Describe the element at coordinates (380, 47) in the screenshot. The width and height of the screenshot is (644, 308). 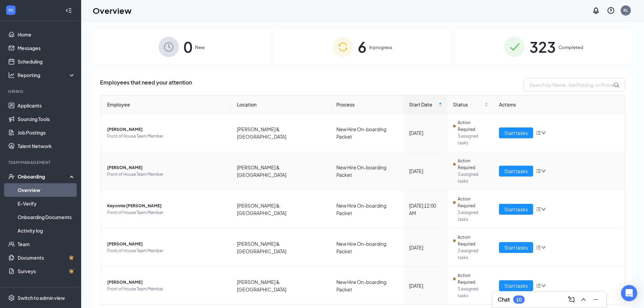
I see `span: In progress` at that location.